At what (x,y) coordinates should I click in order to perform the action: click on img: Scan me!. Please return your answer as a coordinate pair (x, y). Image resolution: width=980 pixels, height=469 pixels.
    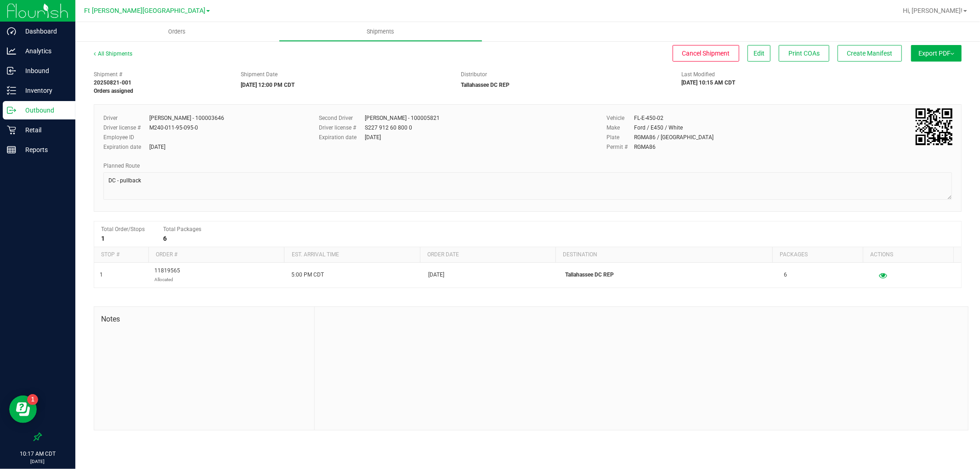
    Looking at the image, I should click on (934, 127).